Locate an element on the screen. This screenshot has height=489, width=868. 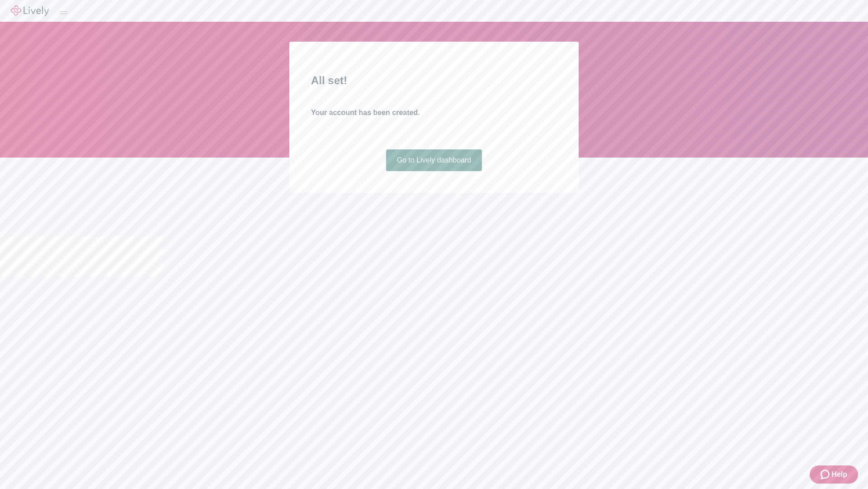
h2: All set! is located at coordinates (434, 81).